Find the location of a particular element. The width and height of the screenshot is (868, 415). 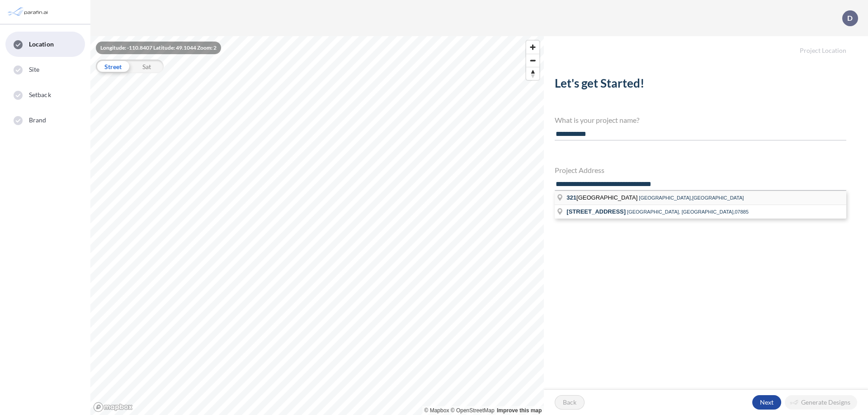

h2: Let's get Started! is located at coordinates (701, 85).